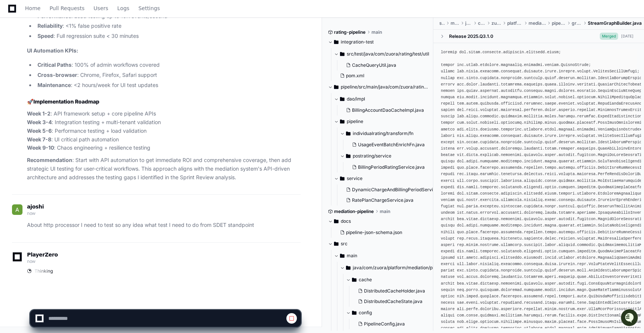 The image size is (644, 333). I want to click on strong: Speed, so click(45, 36).